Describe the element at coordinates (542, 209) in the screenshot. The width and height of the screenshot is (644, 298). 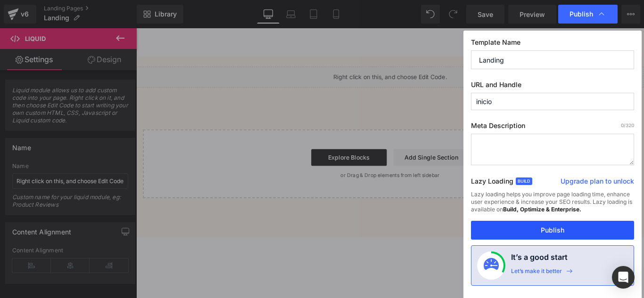
I see `strong: Build, Optimize & Enterprise.` at that location.